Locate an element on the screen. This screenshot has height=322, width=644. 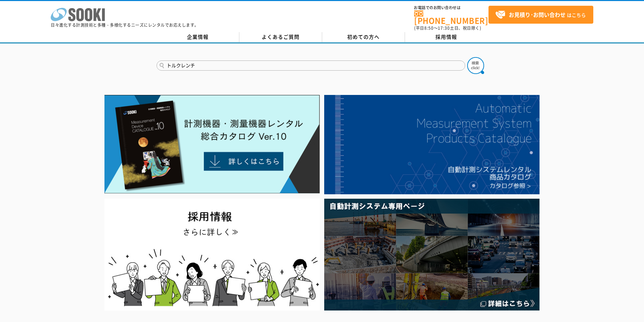
a: 企業情報 is located at coordinates (198, 37).